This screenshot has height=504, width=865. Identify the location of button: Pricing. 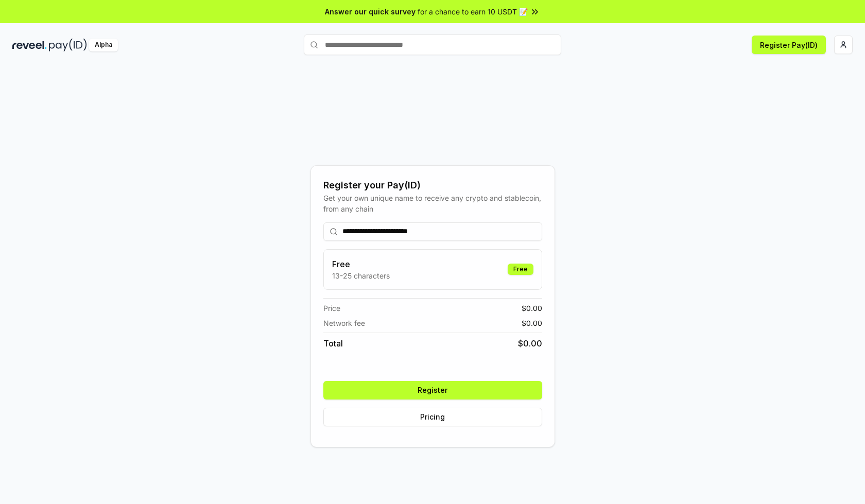
(432, 417).